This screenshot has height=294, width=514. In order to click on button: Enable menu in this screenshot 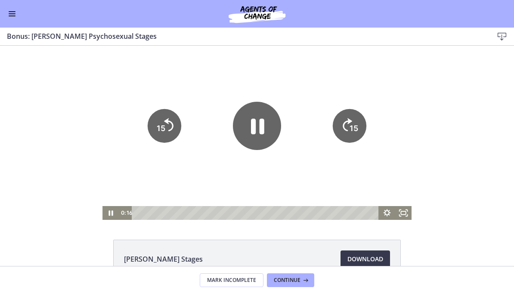, I will do `click(12, 14)`.